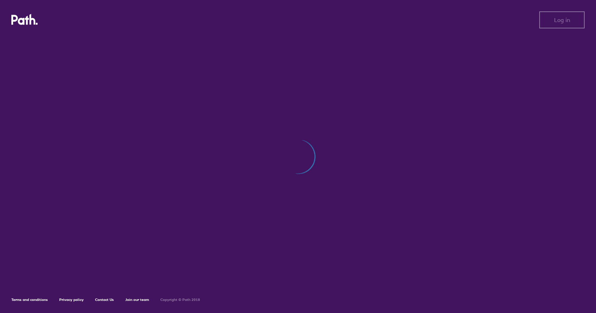 Image resolution: width=596 pixels, height=313 pixels. What do you see at coordinates (104, 299) in the screenshot?
I see `a: Contact Us` at bounding box center [104, 299].